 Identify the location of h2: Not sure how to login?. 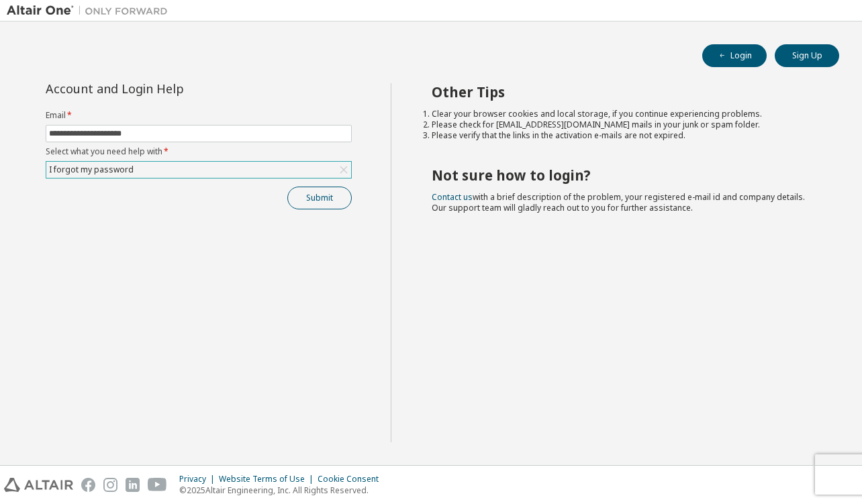
(624, 175).